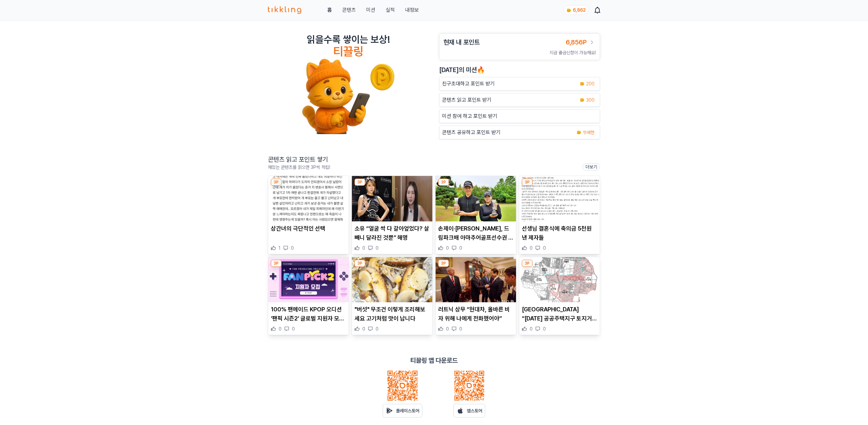 The height and width of the screenshot is (425, 868). I want to click on a: coin 6,862, so click(576, 10).